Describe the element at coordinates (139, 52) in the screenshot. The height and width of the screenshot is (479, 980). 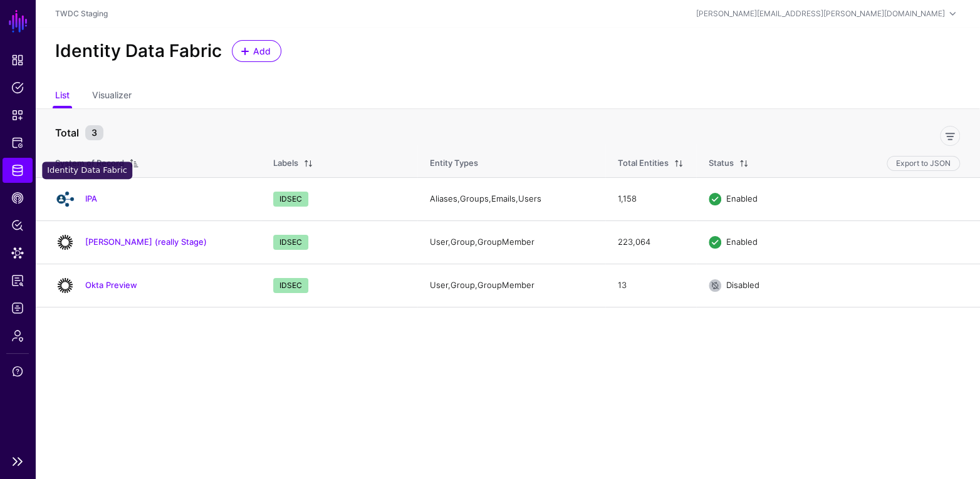
I see `h2: Identity Data Fabric` at that location.